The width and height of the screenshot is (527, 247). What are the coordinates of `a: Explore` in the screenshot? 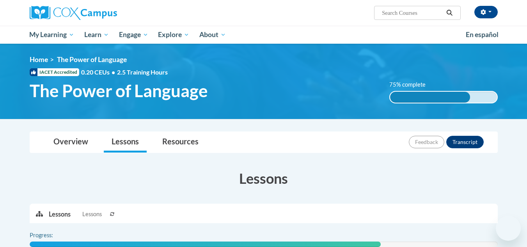 It's located at (173, 35).